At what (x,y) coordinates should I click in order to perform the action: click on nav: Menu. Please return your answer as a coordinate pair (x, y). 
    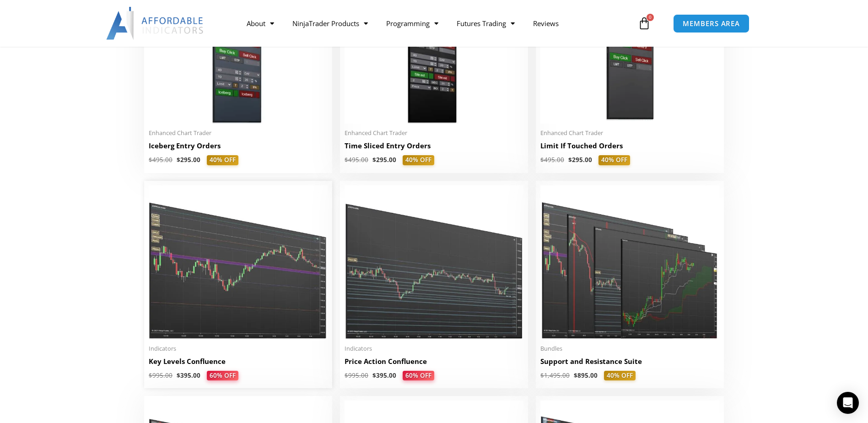
    Looking at the image, I should click on (437, 23).